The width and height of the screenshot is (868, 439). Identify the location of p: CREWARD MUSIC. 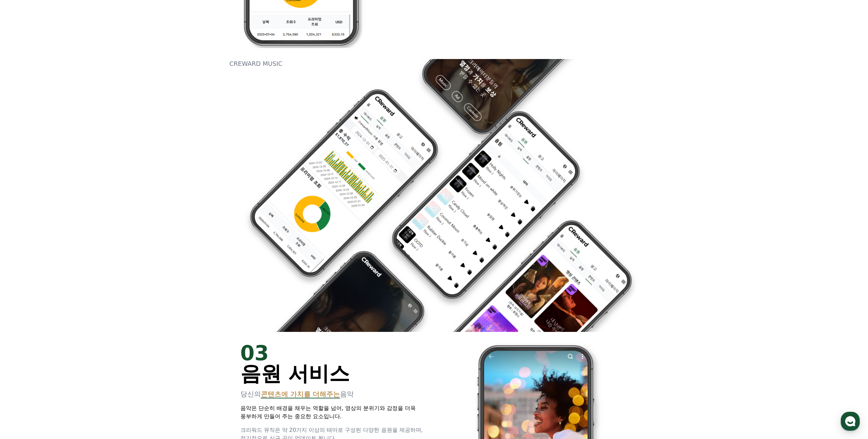
(256, 193).